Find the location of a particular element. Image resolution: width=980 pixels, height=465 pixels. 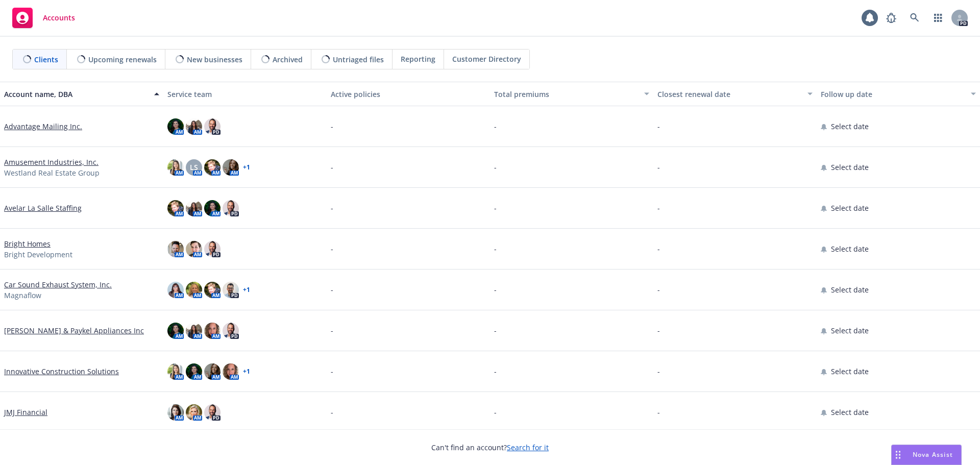

button: Closest renewal date is located at coordinates (735, 94).